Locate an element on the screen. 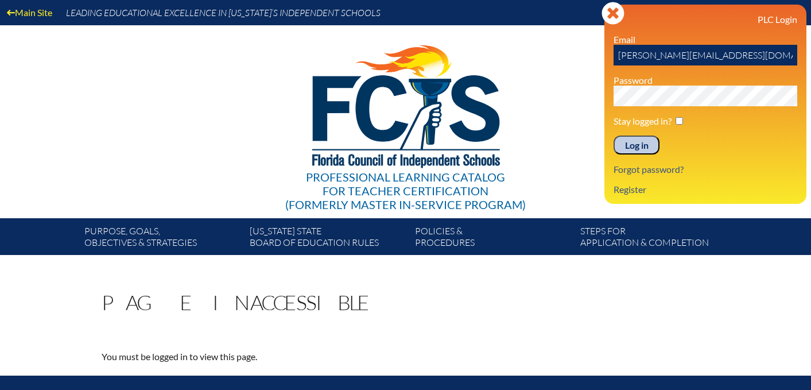  img: FCISlogo221.eps is located at coordinates (405, 103).